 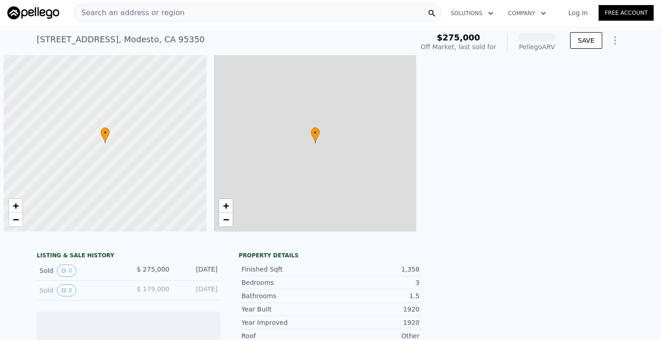 What do you see at coordinates (458, 37) in the screenshot?
I see `span: $275,000` at bounding box center [458, 37].